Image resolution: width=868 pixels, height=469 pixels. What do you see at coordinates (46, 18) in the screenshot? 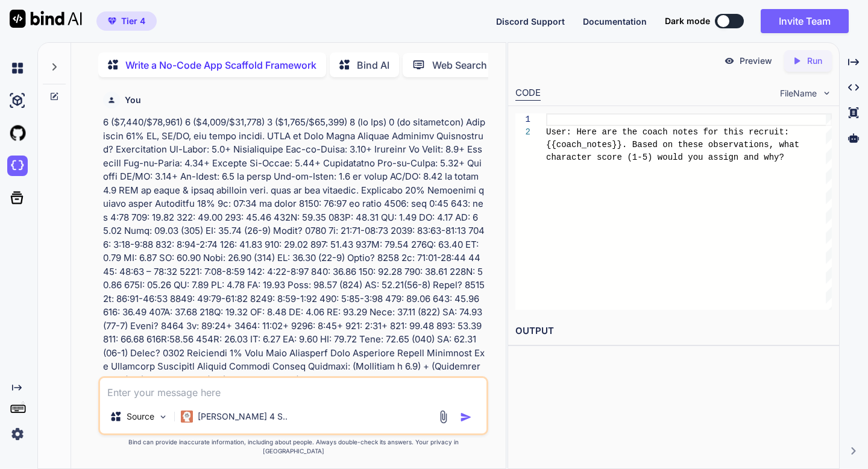
I see `img: Bind AI` at bounding box center [46, 18].